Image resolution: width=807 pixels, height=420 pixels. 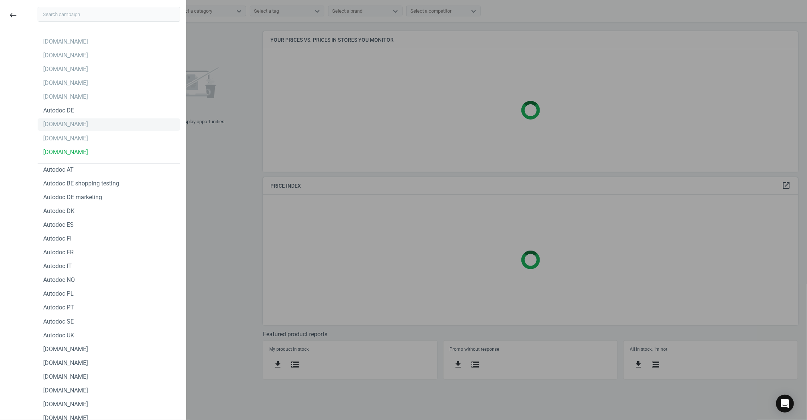 I want to click on div: Autodoc PT, so click(x=58, y=308).